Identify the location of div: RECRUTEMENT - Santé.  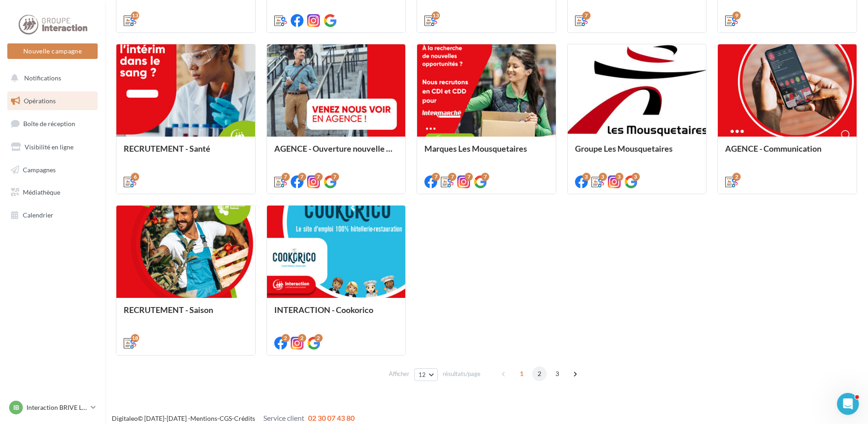
(186, 153).